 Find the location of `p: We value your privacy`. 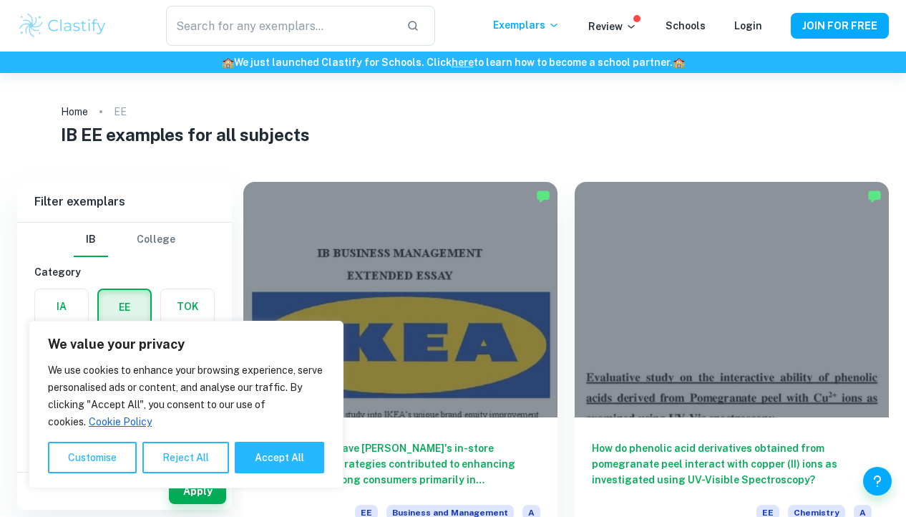

p: We value your privacy is located at coordinates (186, 344).